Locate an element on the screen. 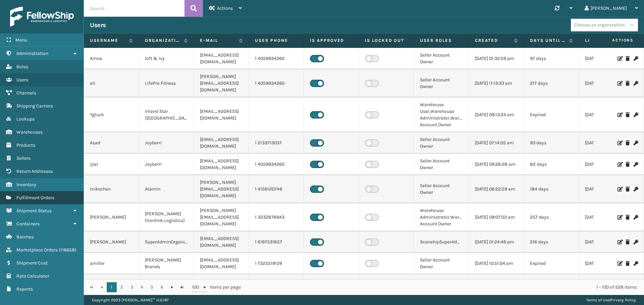  td: loft & Ivy is located at coordinates (166, 58).